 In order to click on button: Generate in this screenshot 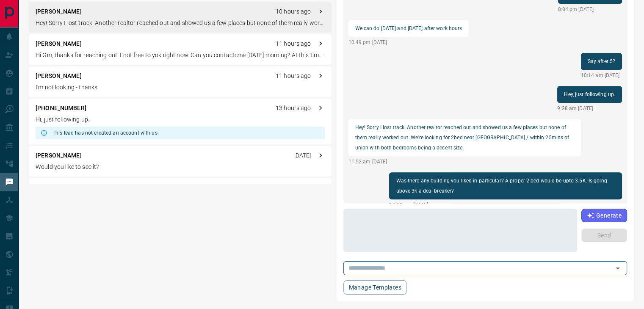, I will do `click(604, 215)`.